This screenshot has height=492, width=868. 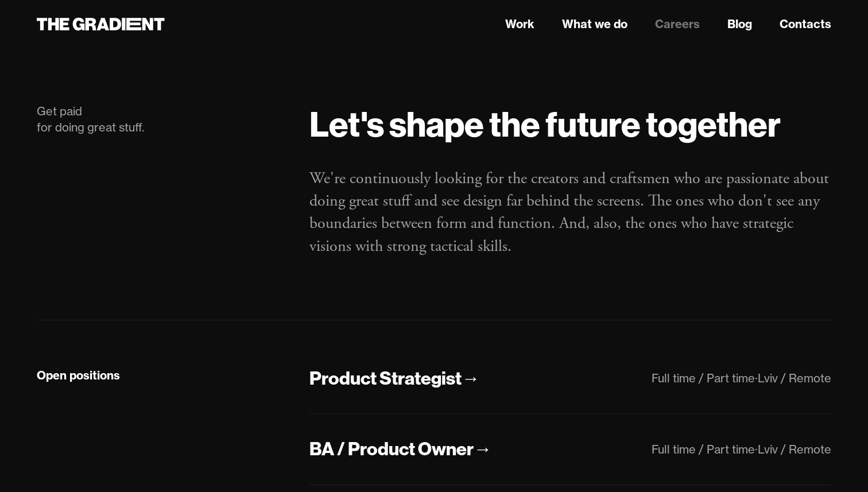 I want to click on a: Careers, so click(x=677, y=24).